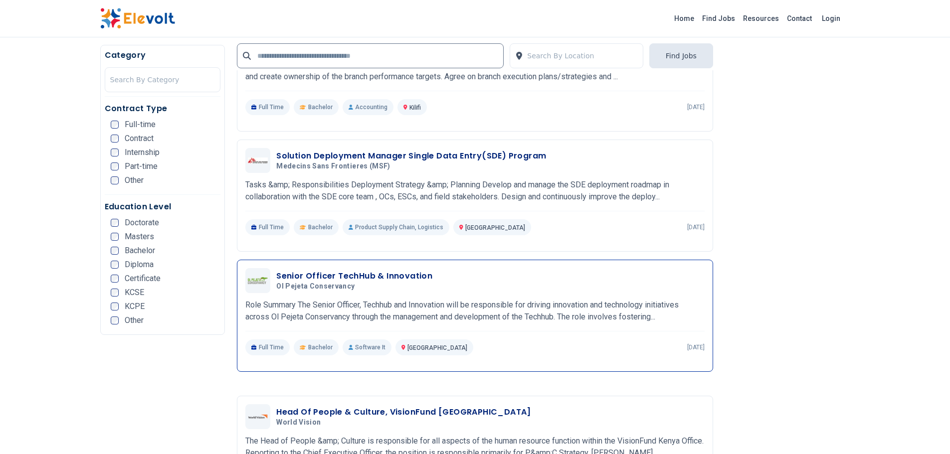  I want to click on span: Ol Pejeta Conservancy, so click(315, 287).